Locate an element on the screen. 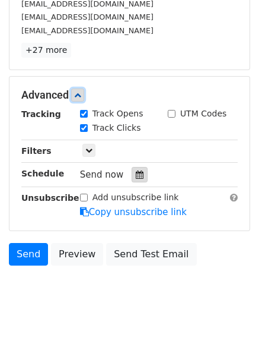  strong: Filters is located at coordinates (36, 151).